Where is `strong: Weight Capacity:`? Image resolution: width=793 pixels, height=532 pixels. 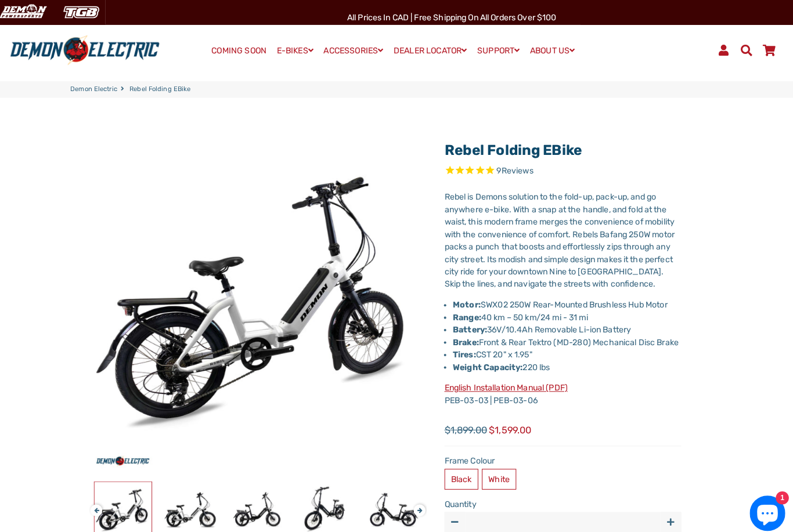
strong: Weight Capacity: is located at coordinates (489, 359).